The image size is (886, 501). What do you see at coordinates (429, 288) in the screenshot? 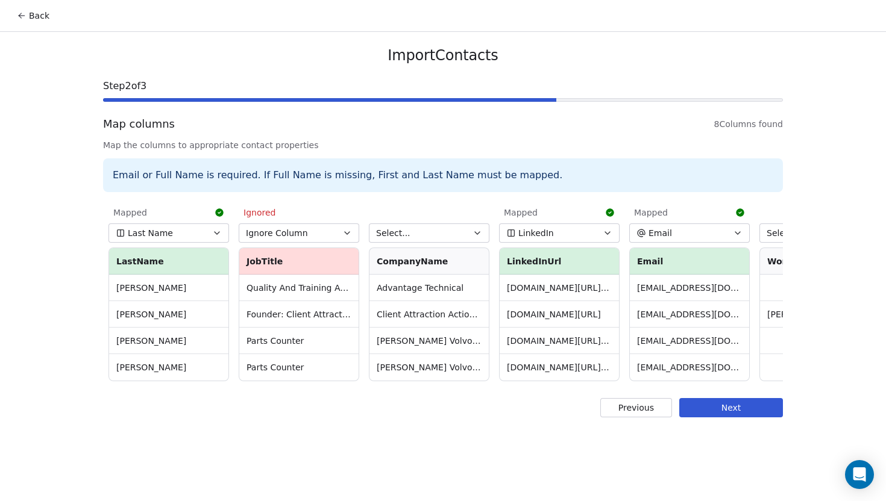
I see `td: Advantage Technical` at bounding box center [429, 288].